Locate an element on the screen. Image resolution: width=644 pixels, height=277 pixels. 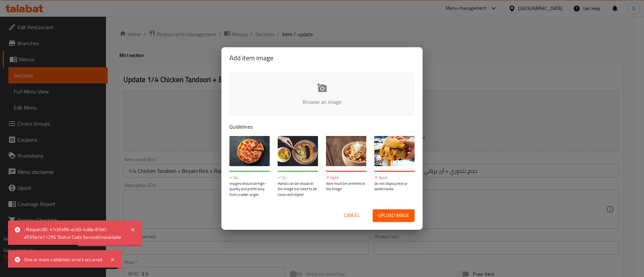
div: : RequestID: 41cbfe96-ec50-4dda-85b0-e939a1e71296 Status Code ServiceUnavailable is located at coordinates (74, 233).